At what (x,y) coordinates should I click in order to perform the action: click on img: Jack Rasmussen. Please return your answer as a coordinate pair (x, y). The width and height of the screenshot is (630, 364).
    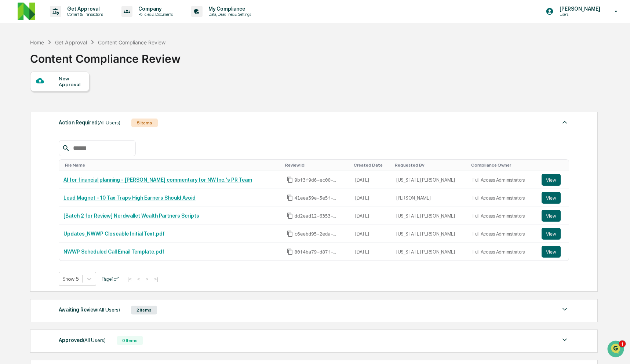
    Looking at the image, I should click on (13, 98).